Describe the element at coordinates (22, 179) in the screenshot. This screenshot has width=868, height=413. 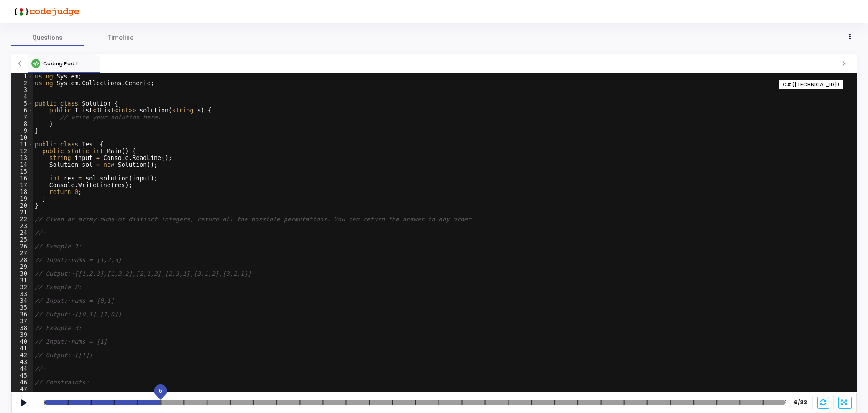
I see `div: 16` at that location.